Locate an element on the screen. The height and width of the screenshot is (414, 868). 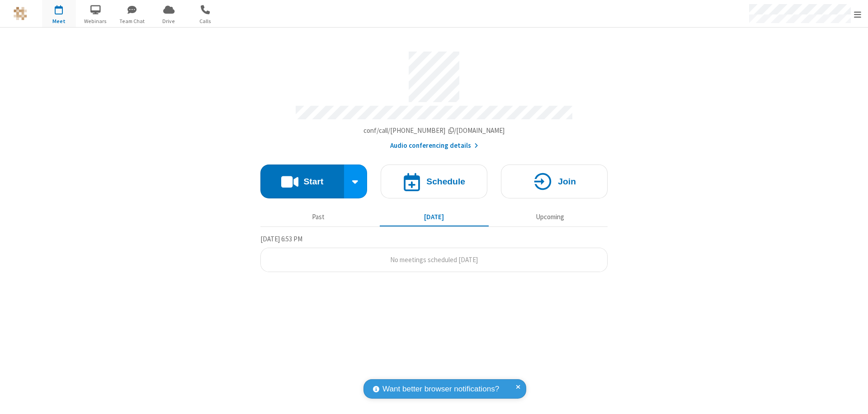
section: Today's Meetings is located at coordinates (434, 253).